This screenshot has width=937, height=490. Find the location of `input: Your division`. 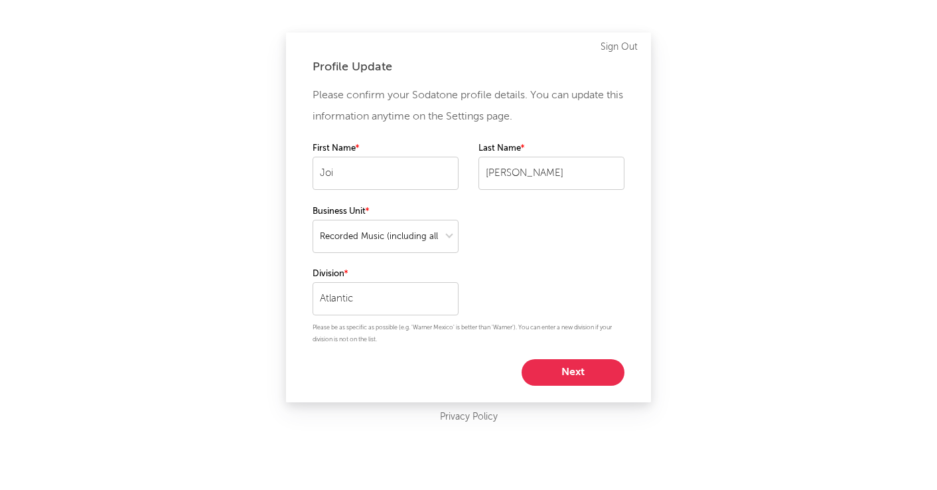

input: Your division is located at coordinates (386, 299).